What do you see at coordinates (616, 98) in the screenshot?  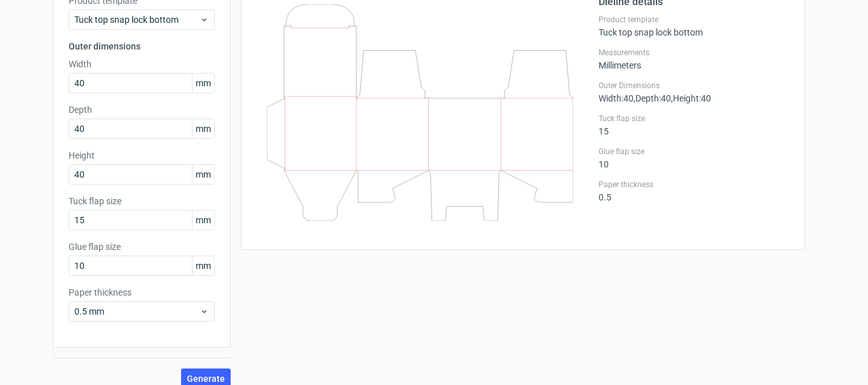 I see `span: Width : 40` at bounding box center [616, 98].